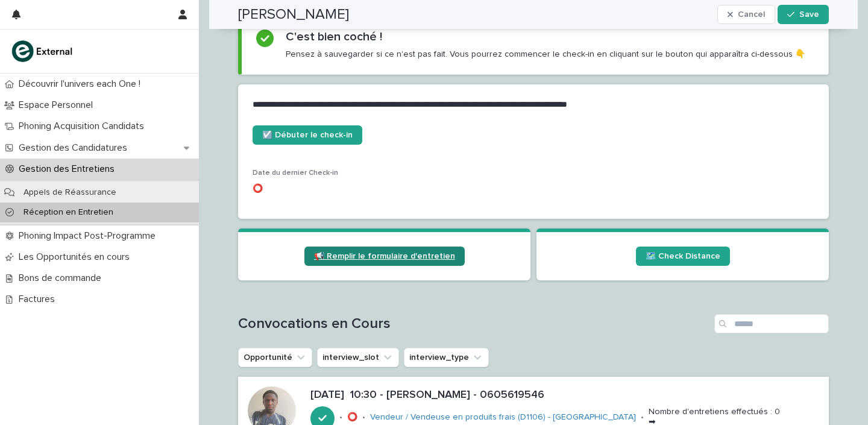 This screenshot has width=868, height=425. What do you see at coordinates (683, 256) in the screenshot?
I see `a: 🗺️ Check Distance` at bounding box center [683, 256].